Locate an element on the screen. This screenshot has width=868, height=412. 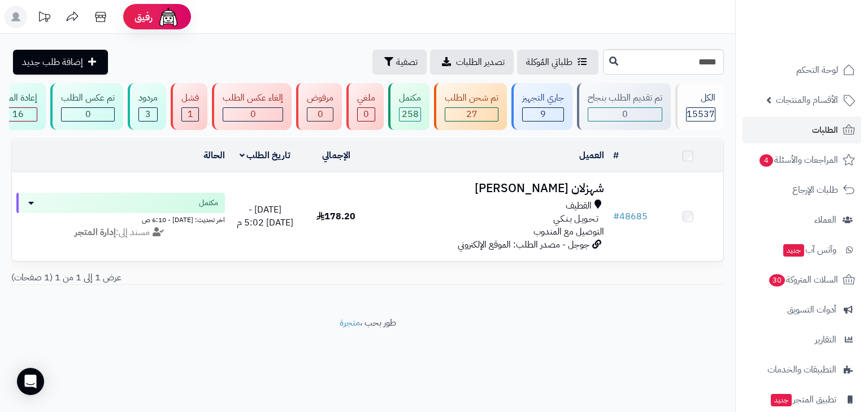
span: جوجل - مصدر الطلب: الموقع الإلكتروني is located at coordinates (523, 245).